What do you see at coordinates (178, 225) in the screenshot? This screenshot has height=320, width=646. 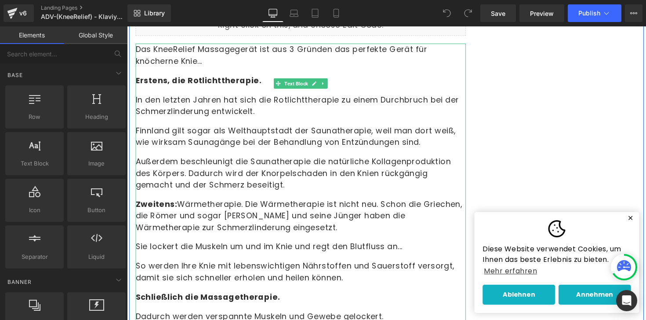 I see `p: Sie lockert die Muskeln um und im Knie und regt den Blutfluss an...` at bounding box center [178, 225].